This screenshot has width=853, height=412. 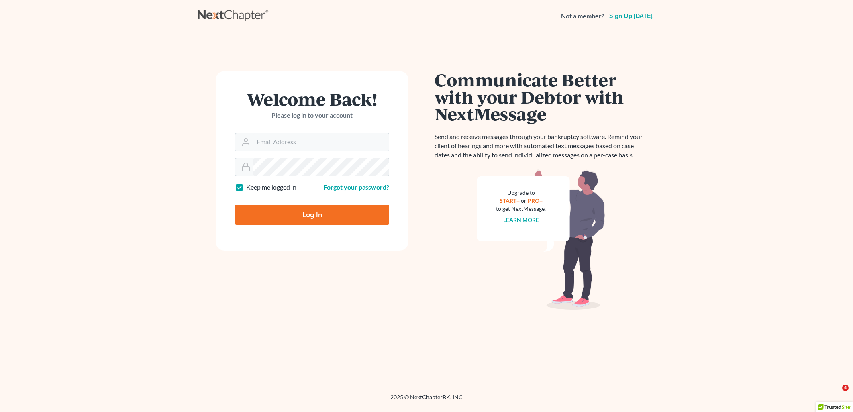 What do you see at coordinates (541, 146) in the screenshot?
I see `p: Send and receive messages through your bankruptcy software. Remind your client of hearings and mo...` at bounding box center [541, 146].